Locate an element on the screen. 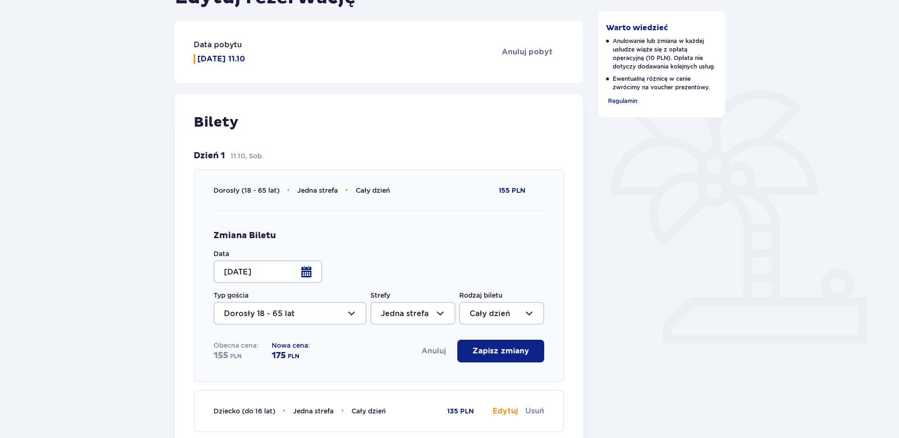 The image size is (899, 438). span: 155 is located at coordinates (221, 356).